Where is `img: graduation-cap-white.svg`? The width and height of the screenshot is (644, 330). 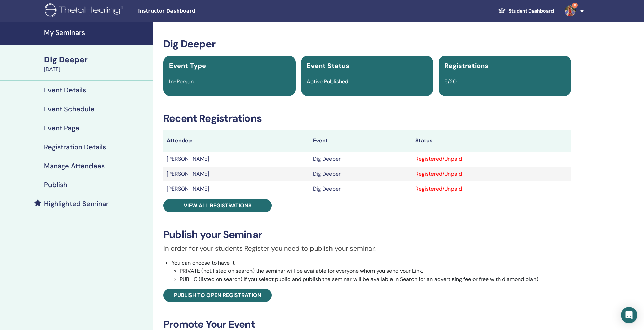
img: graduation-cap-white.svg is located at coordinates (502, 10).